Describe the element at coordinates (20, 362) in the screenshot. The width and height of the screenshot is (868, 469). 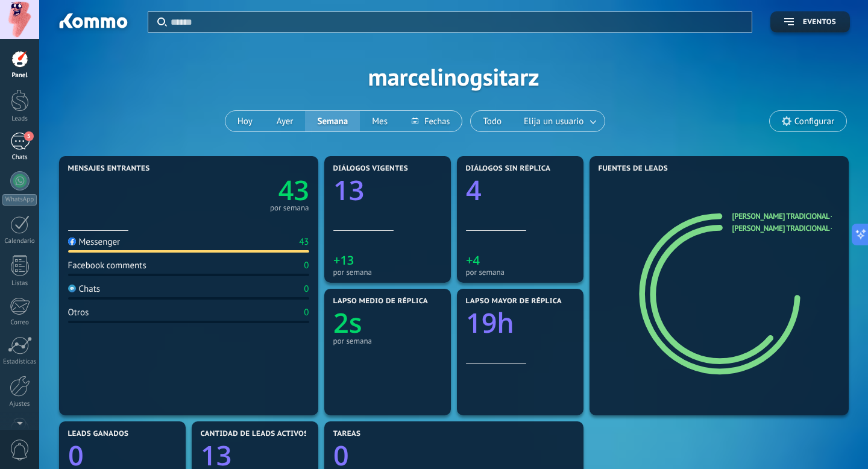
I see `div: Estadísticas` at that location.